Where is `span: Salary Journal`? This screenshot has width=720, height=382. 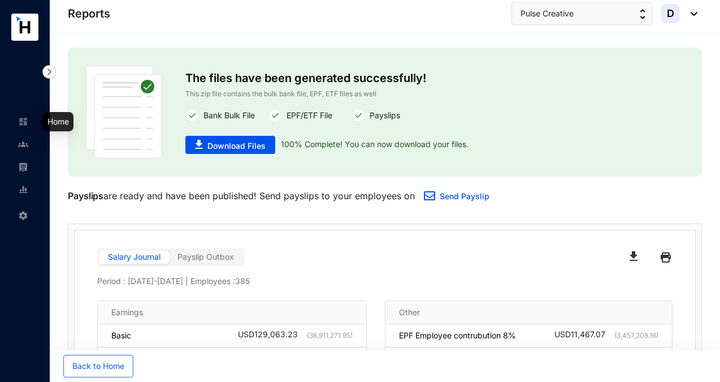 span: Salary Journal is located at coordinates (134, 256).